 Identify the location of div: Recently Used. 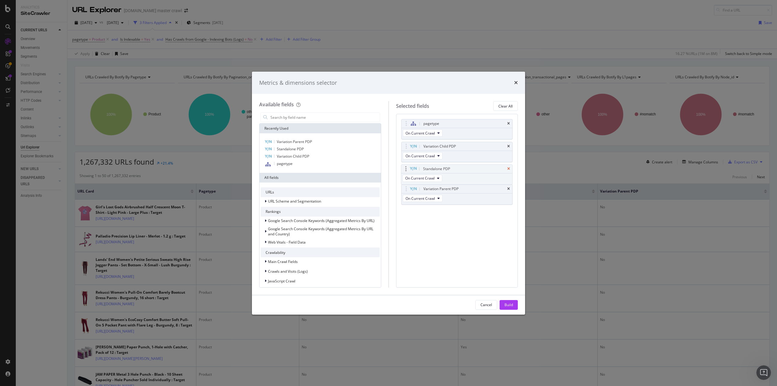
(320, 128).